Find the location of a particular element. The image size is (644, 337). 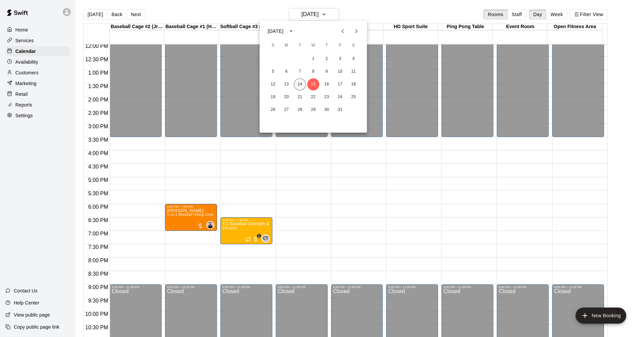

button: 21 is located at coordinates (300, 97).